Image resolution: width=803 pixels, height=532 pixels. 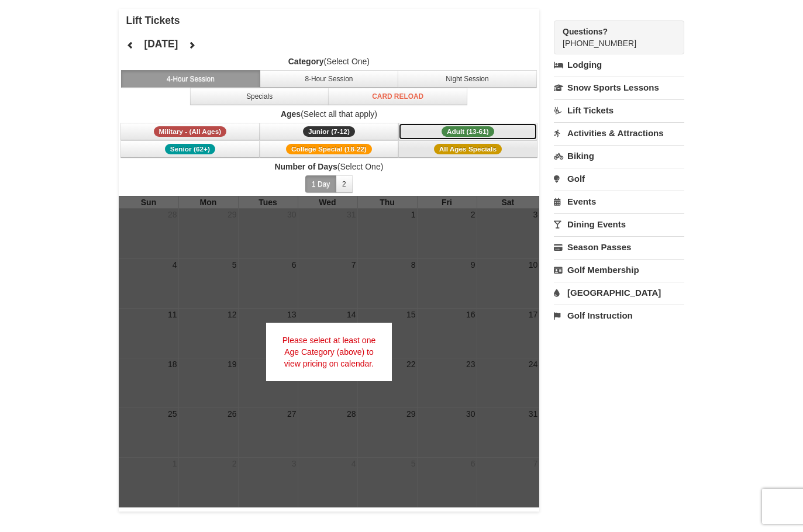 I want to click on button: 2, so click(x=344, y=184).